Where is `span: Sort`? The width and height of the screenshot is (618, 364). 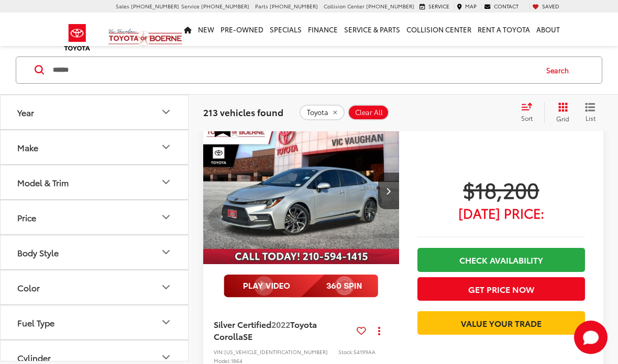 span: Sort is located at coordinates (527, 118).